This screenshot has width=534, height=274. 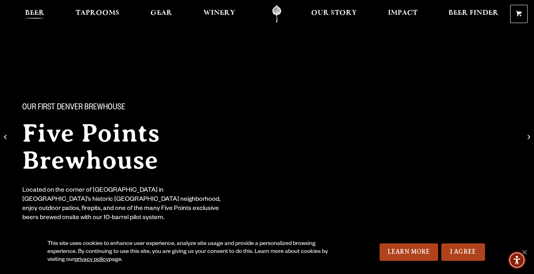 What do you see at coordinates (195, 252) in the screenshot?
I see `div: This site uses cookies to enhance user experience, analyze site usage and provide a personalized ...` at bounding box center [195, 252].